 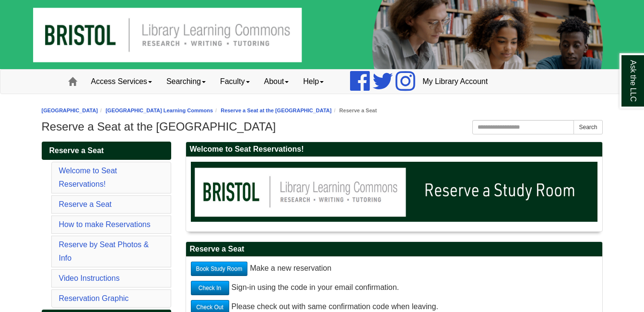 I want to click on a: Video Instructions, so click(x=89, y=278).